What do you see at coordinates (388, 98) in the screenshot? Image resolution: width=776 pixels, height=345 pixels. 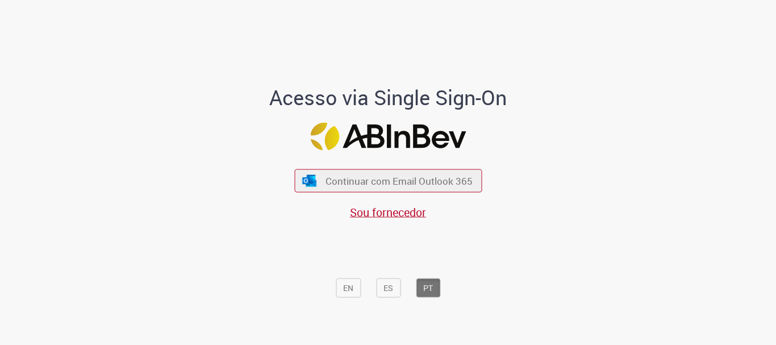 I see `h1: Acesso via Single Sign-On` at bounding box center [388, 98].